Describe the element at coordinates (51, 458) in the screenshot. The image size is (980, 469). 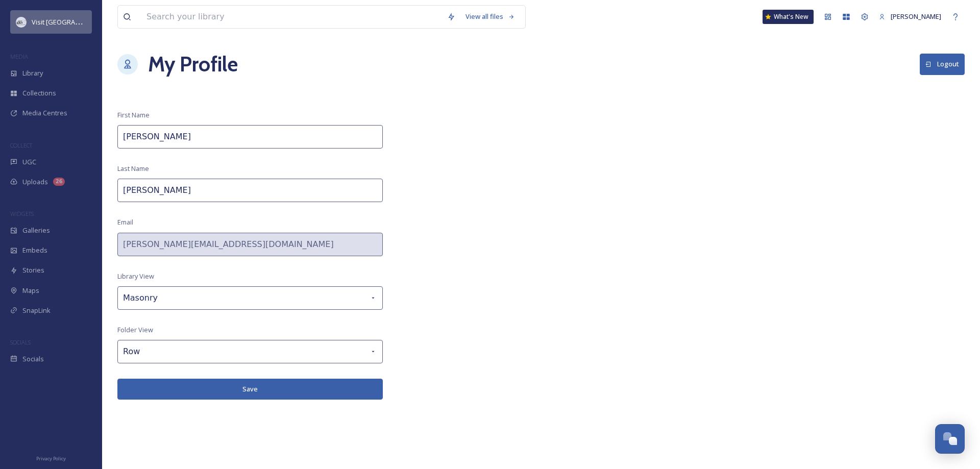
I see `span: Privacy Policy` at that location.